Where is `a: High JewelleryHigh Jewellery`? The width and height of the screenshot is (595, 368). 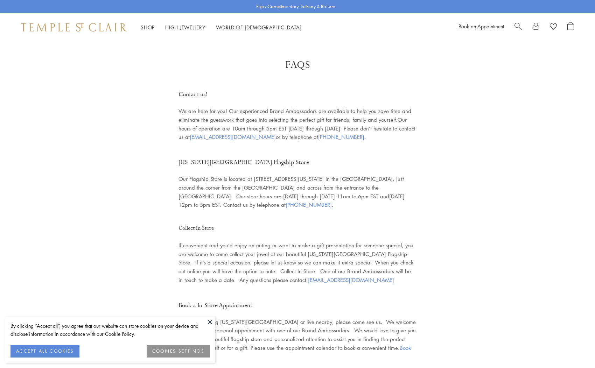
a: High JewelleryHigh Jewellery is located at coordinates (185, 27).